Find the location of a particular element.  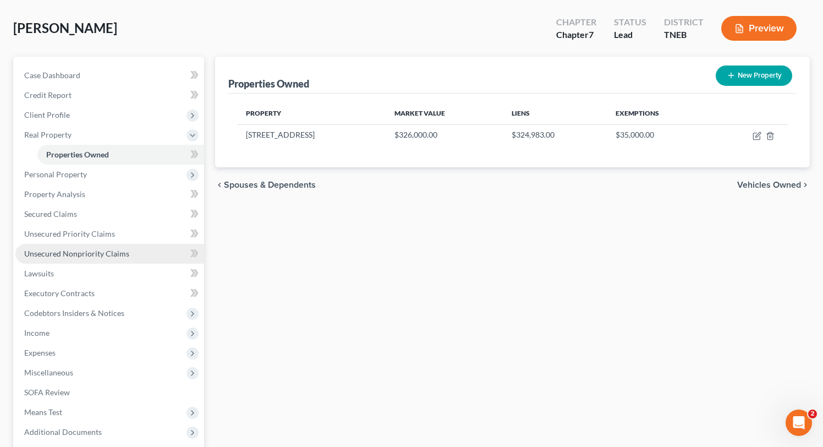

span: Secured Claims is located at coordinates (51, 213).